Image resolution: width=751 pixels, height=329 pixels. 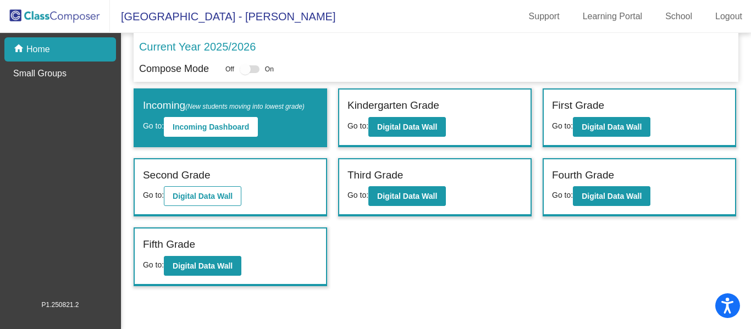 I want to click on a: Learning Portal, so click(x=613, y=17).